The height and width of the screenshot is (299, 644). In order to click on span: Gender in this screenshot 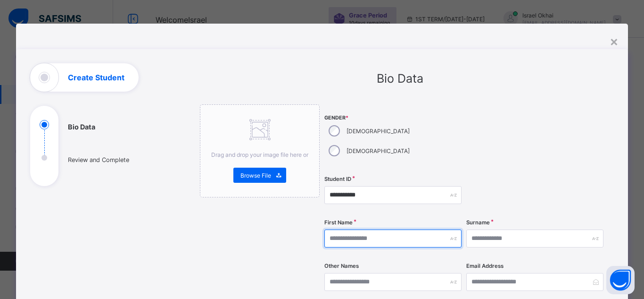, I will do `click(393, 118)`.